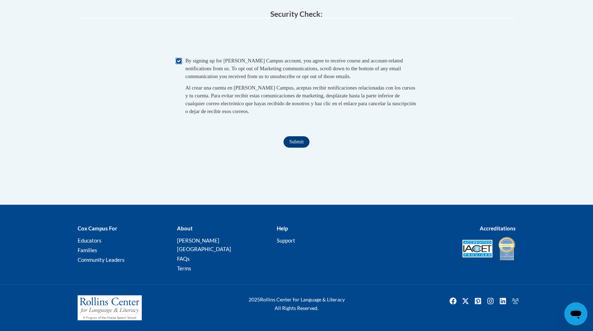 The width and height of the screenshot is (593, 331). I want to click on img: Pinterest icon, so click(478, 301).